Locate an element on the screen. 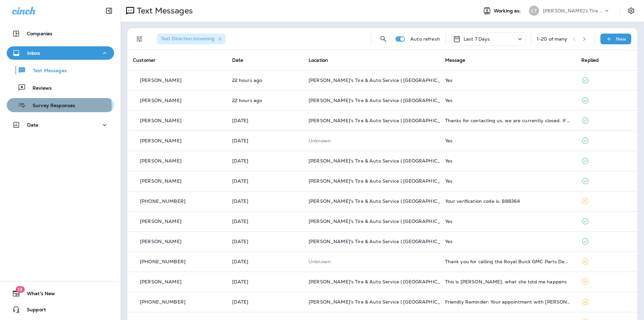  span: Replied is located at coordinates (590, 60).